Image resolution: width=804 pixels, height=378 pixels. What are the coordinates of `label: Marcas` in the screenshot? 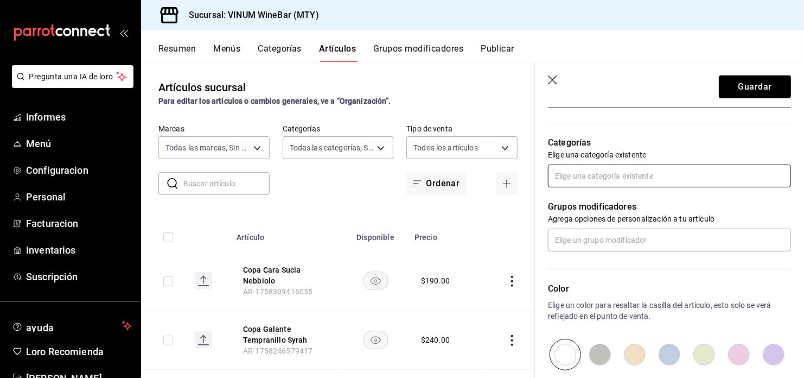 It's located at (214, 129).